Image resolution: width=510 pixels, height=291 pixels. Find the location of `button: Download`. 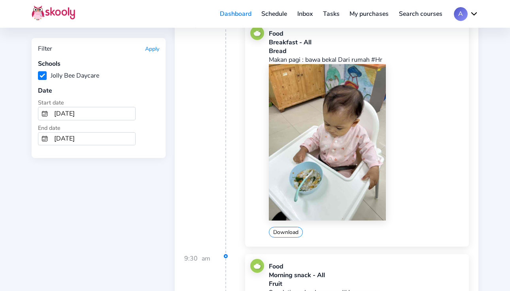

button: Download is located at coordinates (286, 232).